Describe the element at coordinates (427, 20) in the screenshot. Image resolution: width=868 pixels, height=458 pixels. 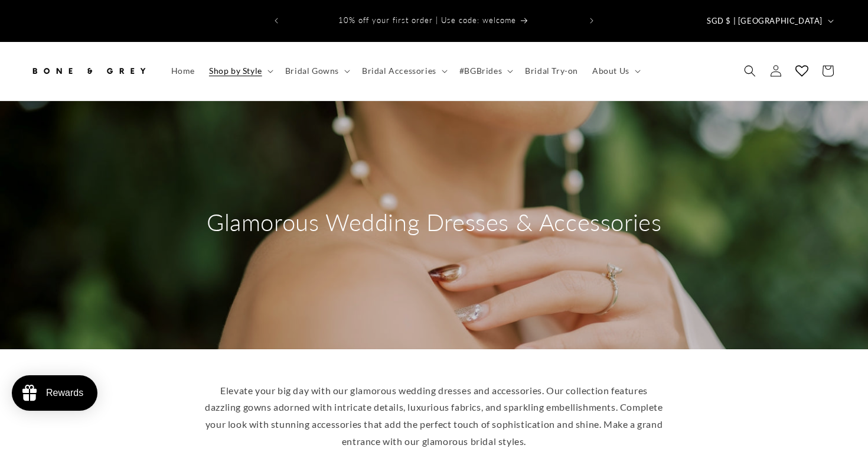
I see `span: 10% off your first order | Use code: welcome` at that location.